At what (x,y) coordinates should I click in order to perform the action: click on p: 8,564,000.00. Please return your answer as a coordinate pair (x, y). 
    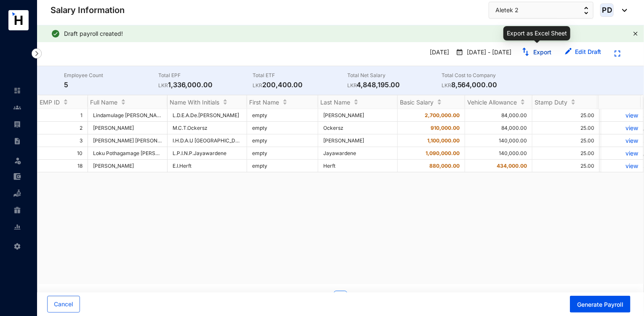
    Looking at the image, I should click on (489, 85).